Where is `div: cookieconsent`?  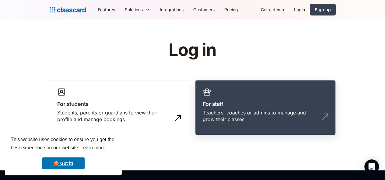 div: cookieconsent is located at coordinates (63, 153).